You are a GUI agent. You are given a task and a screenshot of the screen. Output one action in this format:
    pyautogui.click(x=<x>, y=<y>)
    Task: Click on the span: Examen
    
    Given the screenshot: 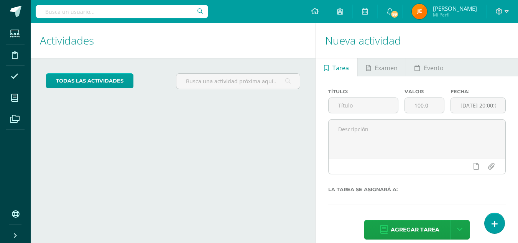 What is the action you would take?
    pyautogui.click(x=386, y=68)
    